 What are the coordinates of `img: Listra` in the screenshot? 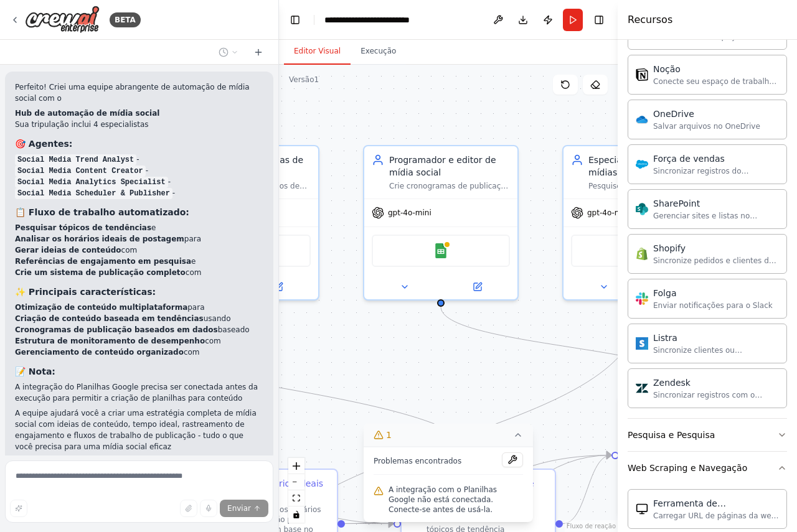 It's located at (642, 344).